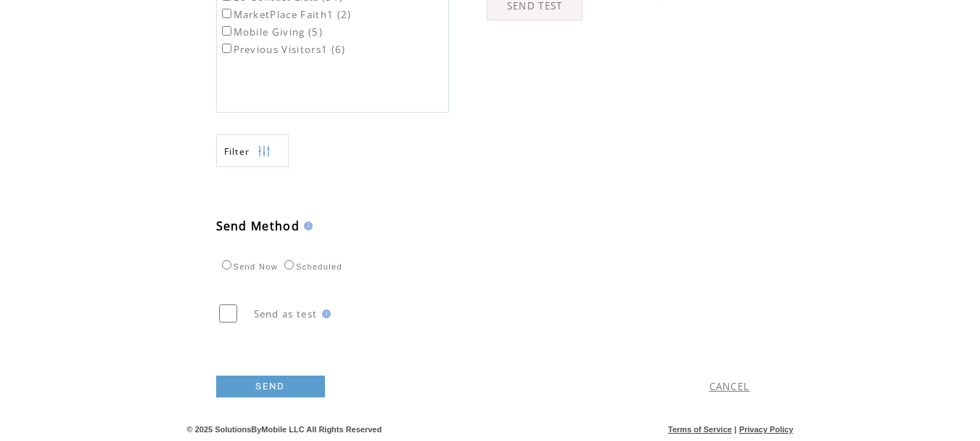 The height and width of the screenshot is (441, 980). I want to click on label: Send Now, so click(248, 267).